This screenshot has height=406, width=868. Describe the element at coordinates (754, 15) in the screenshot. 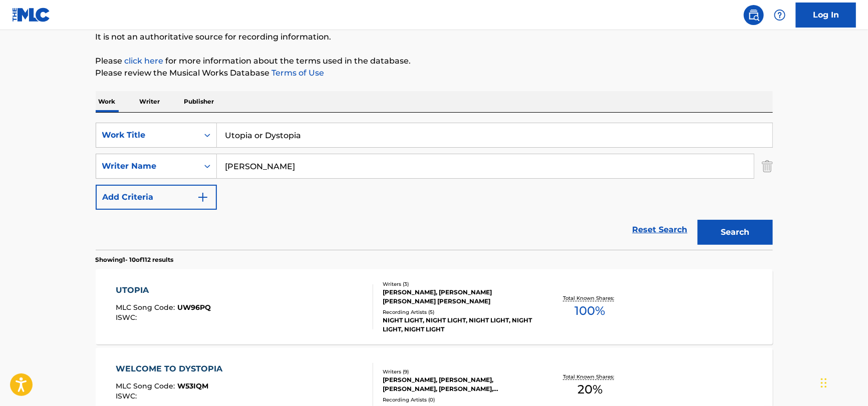

I see `img: search` at that location.